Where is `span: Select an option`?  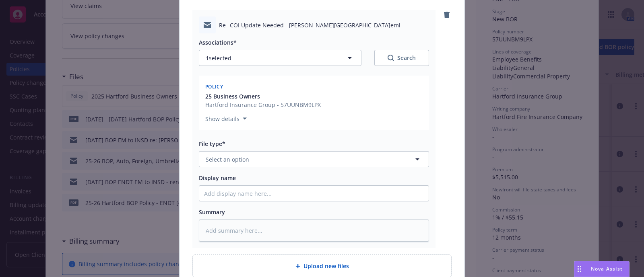
span: Select an option is located at coordinates (227, 159).